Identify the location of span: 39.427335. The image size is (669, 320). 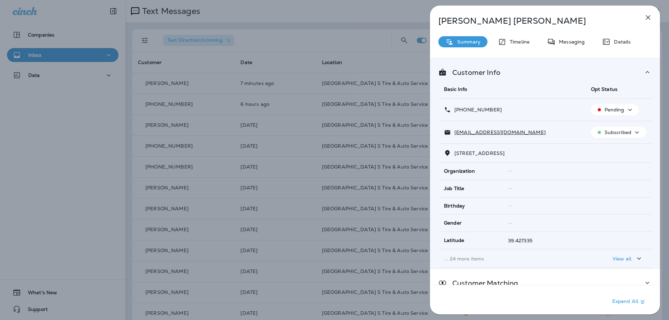
(520, 241).